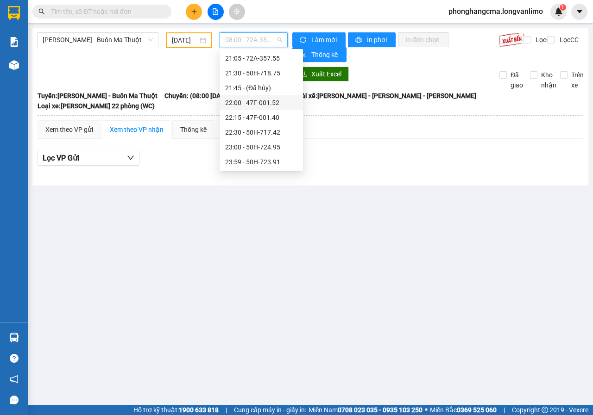  Describe the element at coordinates (88, 158) in the screenshot. I see `button: Lọc VP Gửi` at that location.